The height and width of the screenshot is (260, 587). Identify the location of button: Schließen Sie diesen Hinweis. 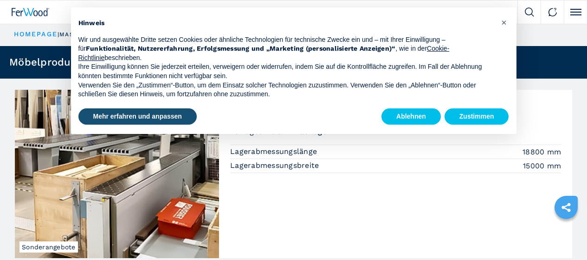
(505, 22).